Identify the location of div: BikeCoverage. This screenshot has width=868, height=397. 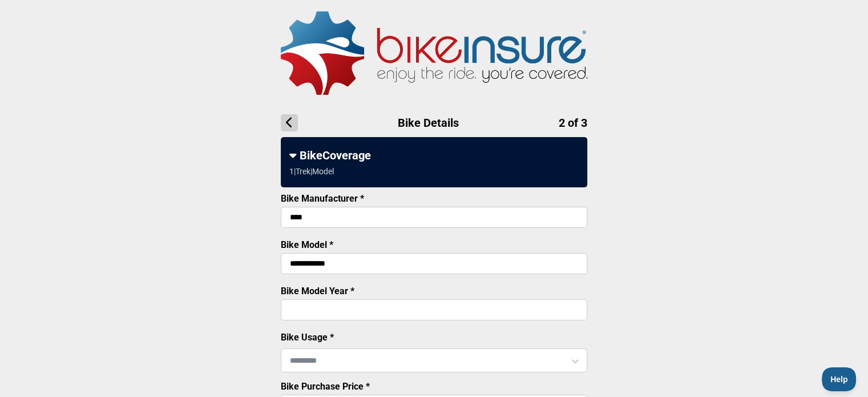
(434, 156).